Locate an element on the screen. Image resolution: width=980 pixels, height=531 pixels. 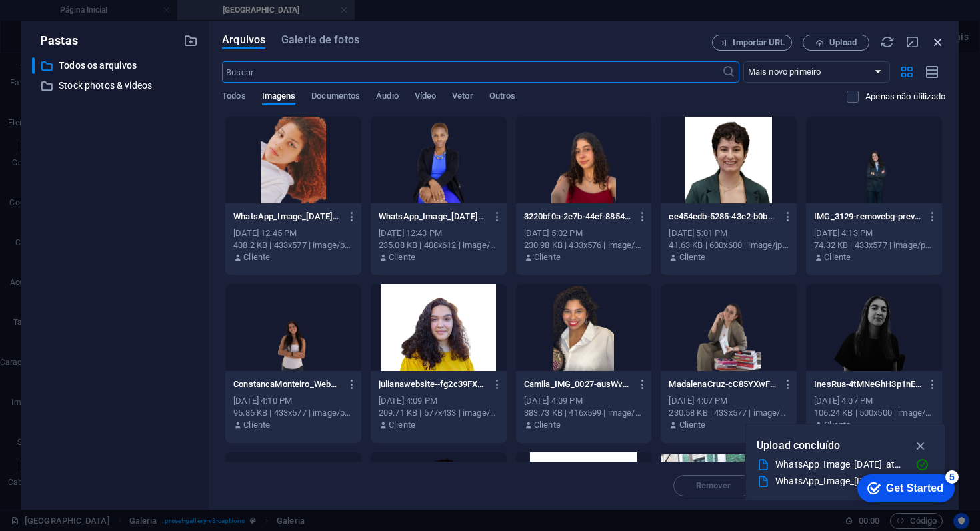
div: 235.08 KB | 408x612 | image/png is located at coordinates (439, 245).